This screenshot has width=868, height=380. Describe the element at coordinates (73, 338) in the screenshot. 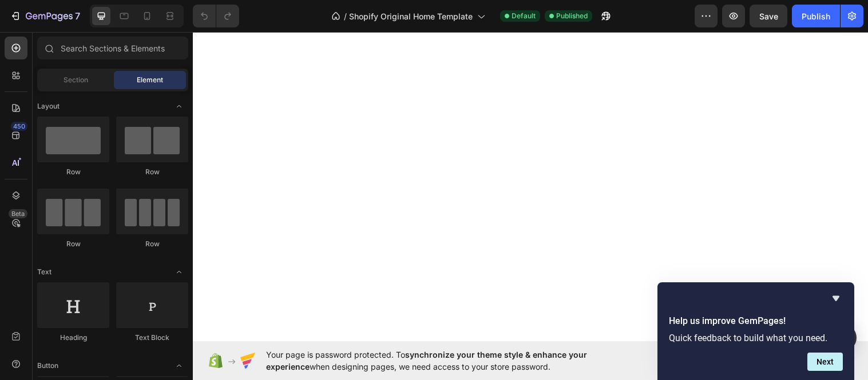

I see `div: Heading` at that location.